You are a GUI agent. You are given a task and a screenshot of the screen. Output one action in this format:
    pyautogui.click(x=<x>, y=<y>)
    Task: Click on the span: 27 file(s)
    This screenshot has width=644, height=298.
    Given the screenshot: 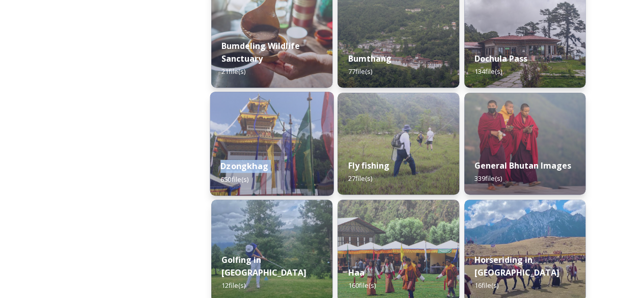 What is the action you would take?
    pyautogui.click(x=359, y=178)
    